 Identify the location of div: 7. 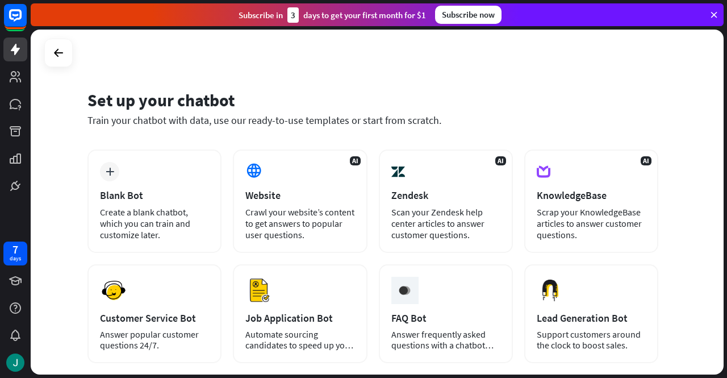
(15, 249).